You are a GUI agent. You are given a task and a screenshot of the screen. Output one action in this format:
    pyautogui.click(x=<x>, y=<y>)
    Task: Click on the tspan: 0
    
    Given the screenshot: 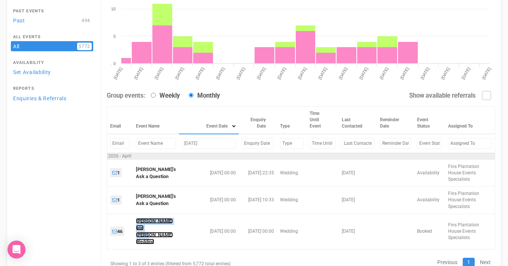 What is the action you would take?
    pyautogui.click(x=115, y=64)
    